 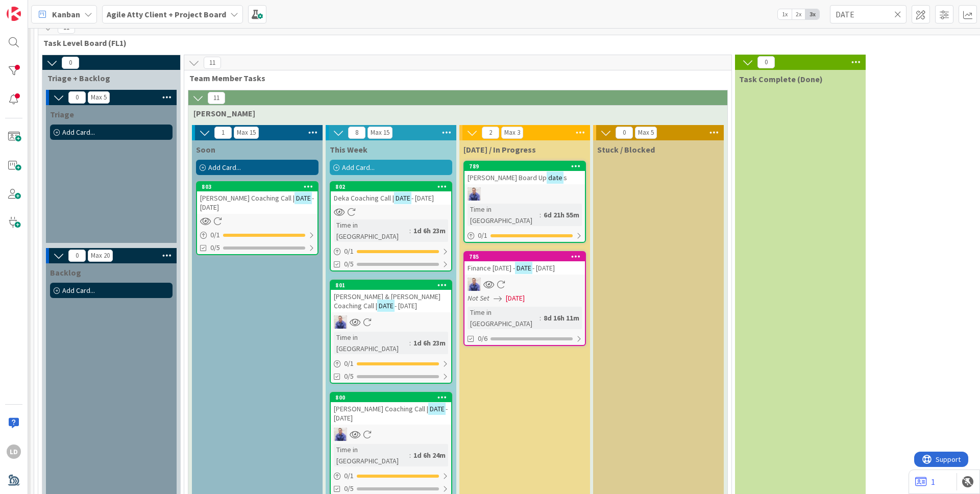 I want to click on span: John Tasks, so click(x=454, y=113).